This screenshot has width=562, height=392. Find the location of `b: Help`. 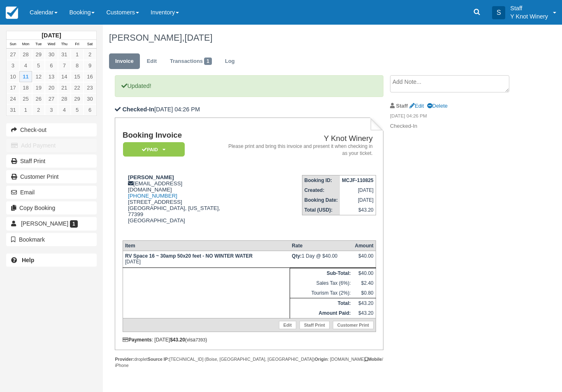

b: Help is located at coordinates (28, 260).